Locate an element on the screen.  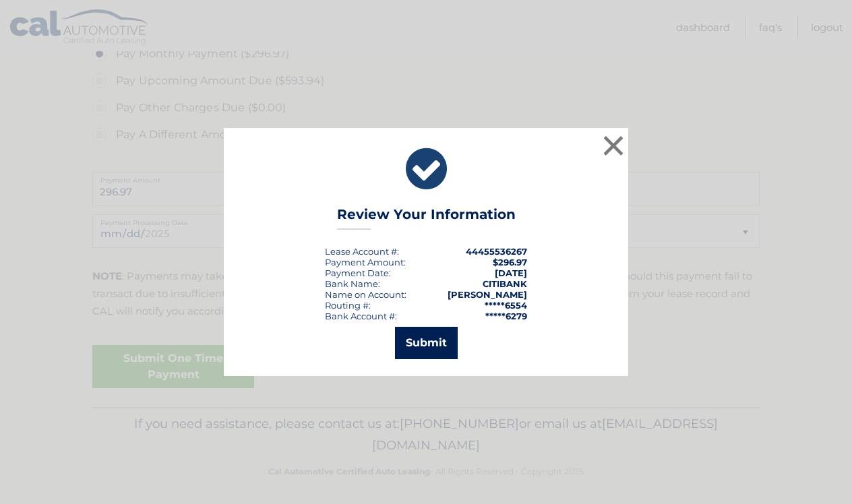
strong: 44455536267 is located at coordinates (496, 251).